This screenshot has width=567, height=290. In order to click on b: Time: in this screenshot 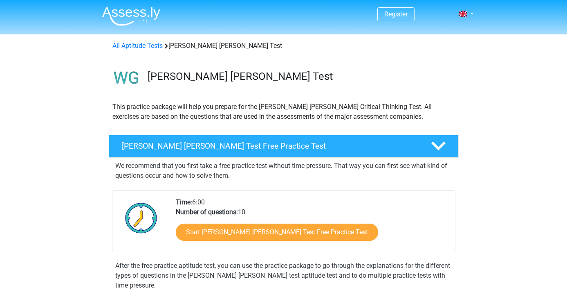, I will do `click(184, 202)`.